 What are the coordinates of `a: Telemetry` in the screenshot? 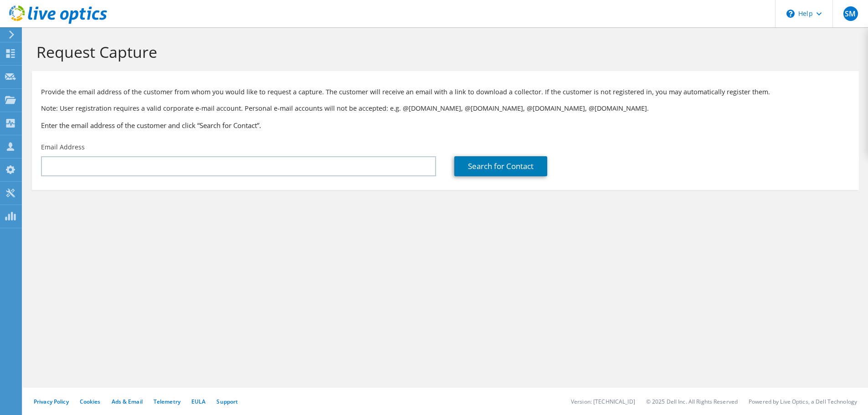 It's located at (167, 401).